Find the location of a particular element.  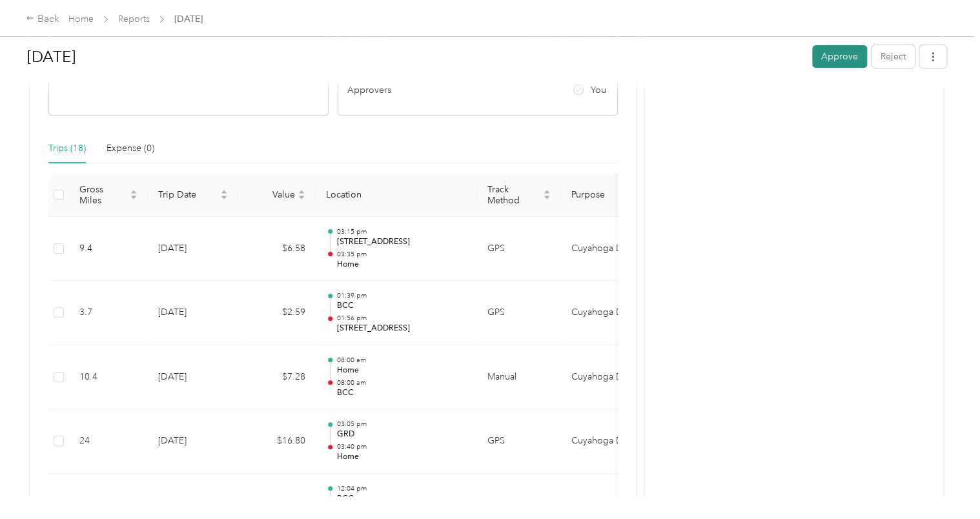

p: 01:39 pm is located at coordinates (402, 296).